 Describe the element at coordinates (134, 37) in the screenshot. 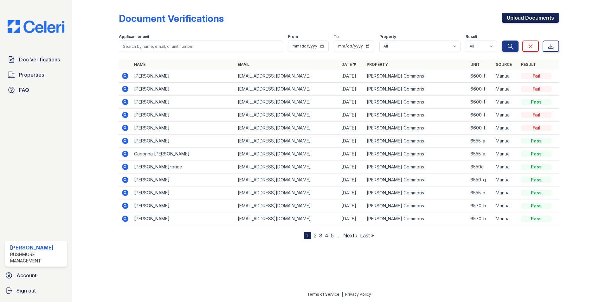

I see `label: Applicant or unit` at that location.